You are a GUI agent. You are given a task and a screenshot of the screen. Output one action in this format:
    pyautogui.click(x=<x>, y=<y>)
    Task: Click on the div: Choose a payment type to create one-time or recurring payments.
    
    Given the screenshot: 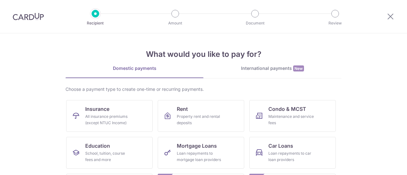 What is the action you would take?
    pyautogui.click(x=203, y=89)
    